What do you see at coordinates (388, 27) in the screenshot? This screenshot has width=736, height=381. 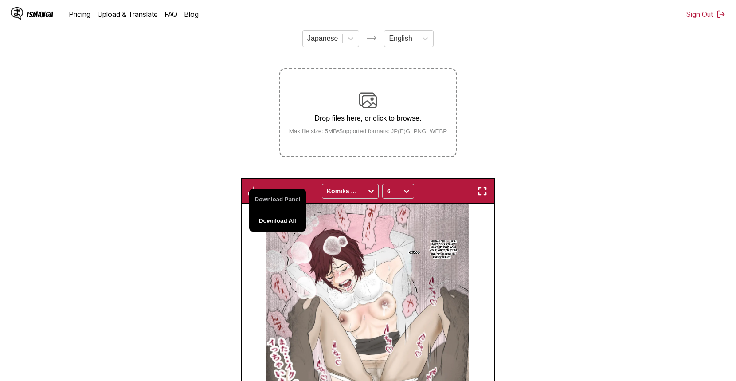 I see `label: To` at bounding box center [388, 27].